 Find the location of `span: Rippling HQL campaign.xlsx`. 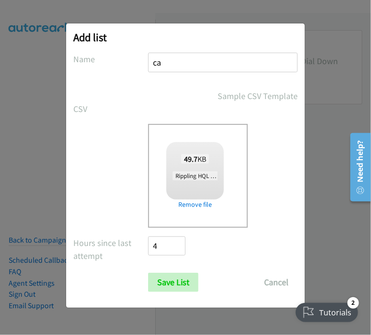

span: Rippling HQL campaign.xlsx is located at coordinates (211, 176).